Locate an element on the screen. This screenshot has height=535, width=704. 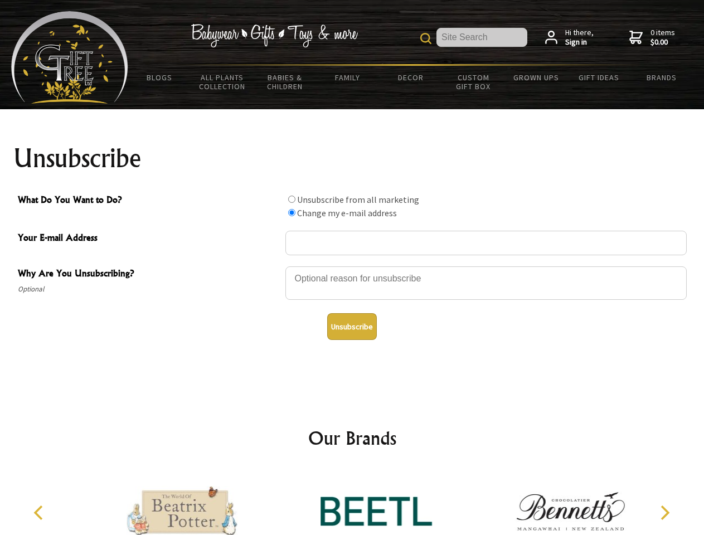
label: Unsubscribe from all marketing is located at coordinates (358, 199).